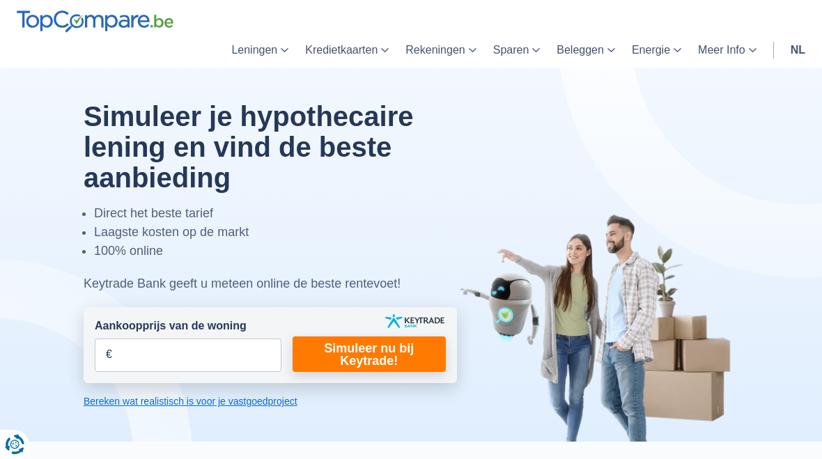 The width and height of the screenshot is (822, 459). What do you see at coordinates (347, 50) in the screenshot?
I see `a: Kredietkaarten` at bounding box center [347, 50].